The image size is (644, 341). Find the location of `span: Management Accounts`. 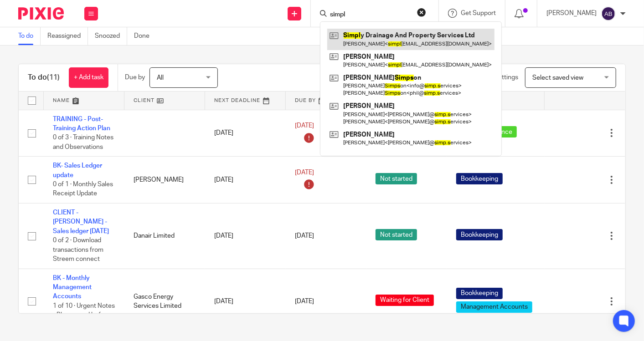

span: Management Accounts is located at coordinates (494, 307).